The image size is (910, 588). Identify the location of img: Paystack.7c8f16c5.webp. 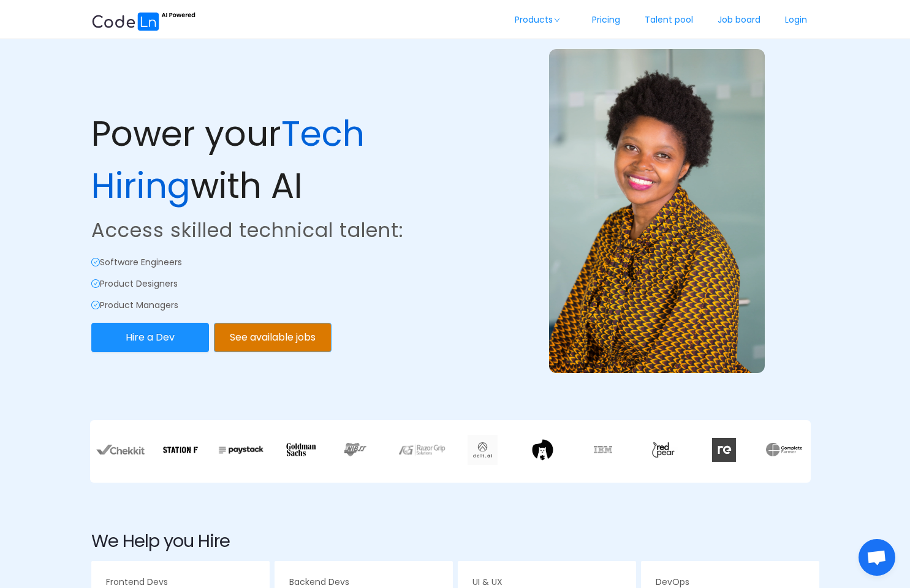
(241, 449).